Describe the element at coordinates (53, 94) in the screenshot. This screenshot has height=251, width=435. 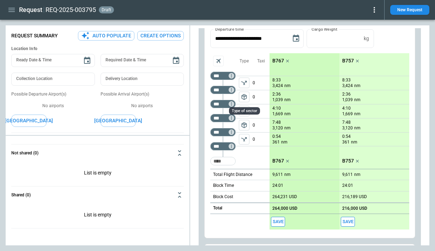
I see `p: Possible Departure Airport(s)` at that location.